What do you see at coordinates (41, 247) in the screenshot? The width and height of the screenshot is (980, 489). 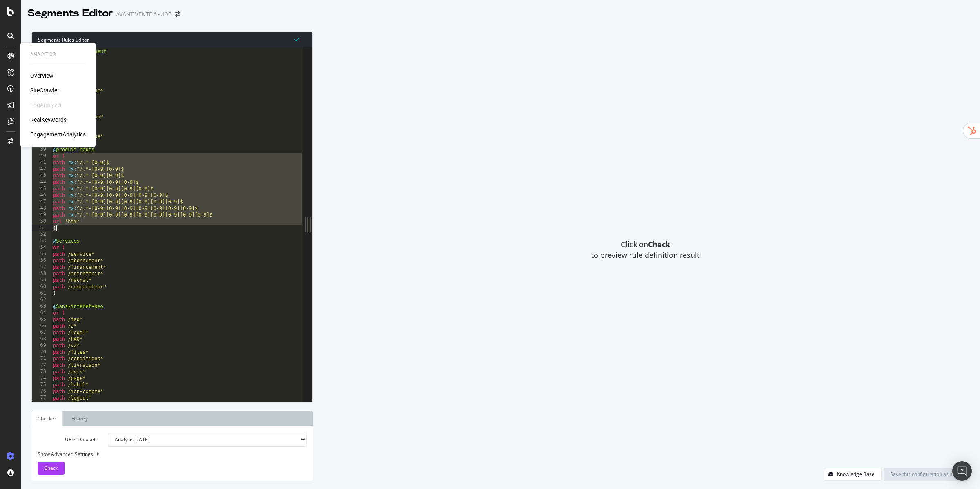 I see `div: 54` at bounding box center [41, 247].